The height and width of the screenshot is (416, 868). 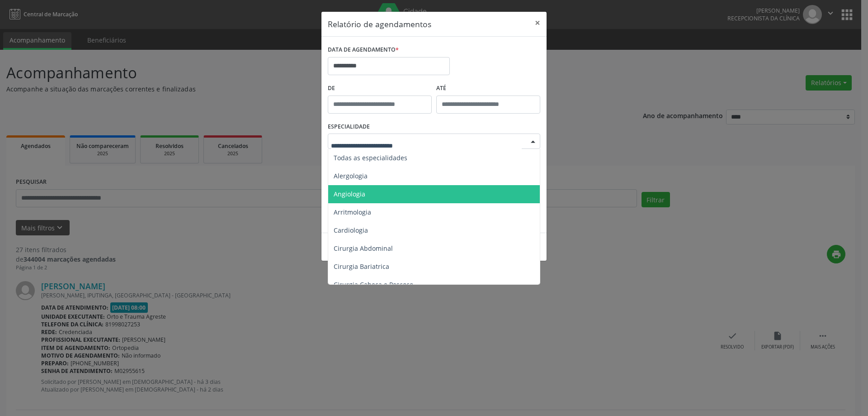 I want to click on span: Cardiologia, so click(x=351, y=229).